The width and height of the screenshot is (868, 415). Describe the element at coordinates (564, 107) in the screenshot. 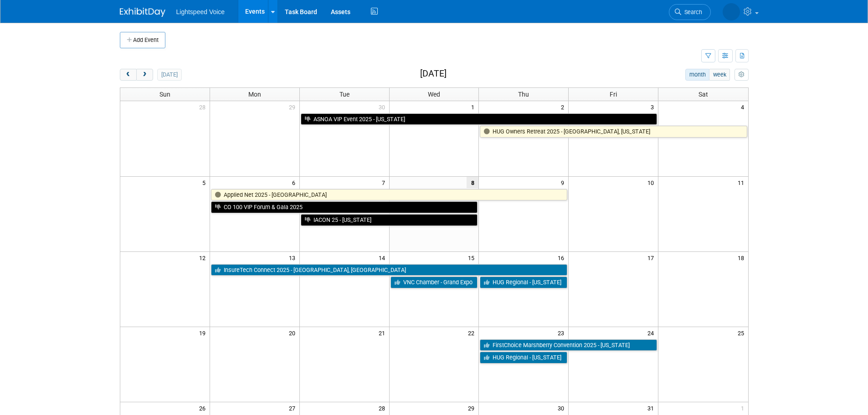

I see `span: 2` at that location.